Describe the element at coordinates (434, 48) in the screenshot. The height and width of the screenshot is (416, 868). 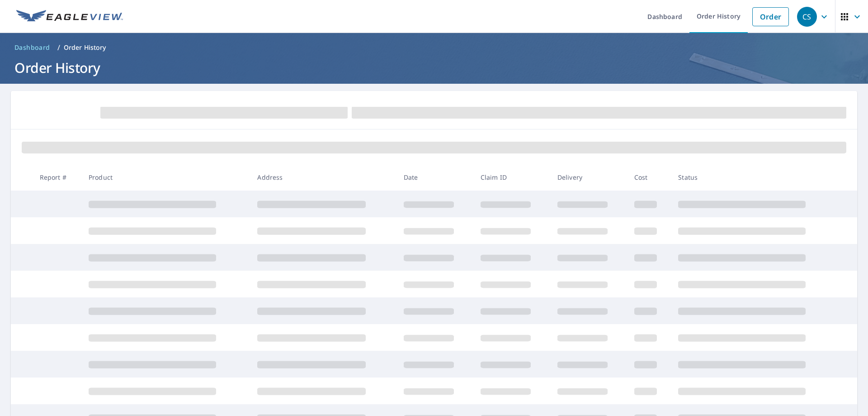
I see `nav: breadcrumb` at that location.